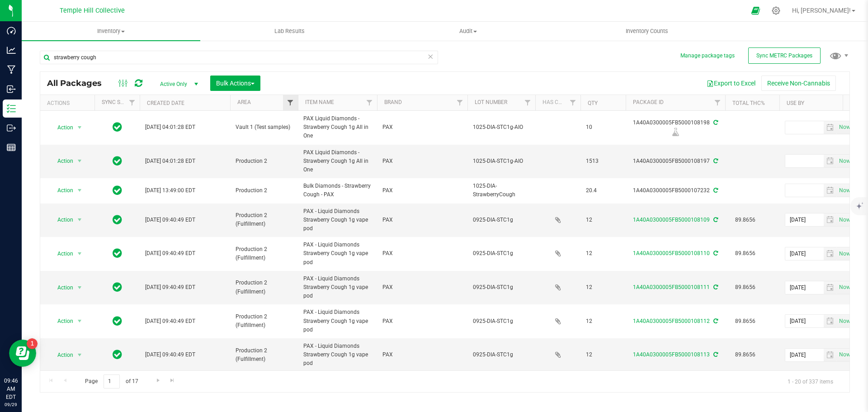 The image size is (868, 412). What do you see at coordinates (468, 31) in the screenshot?
I see `span: Audit` at bounding box center [468, 31].